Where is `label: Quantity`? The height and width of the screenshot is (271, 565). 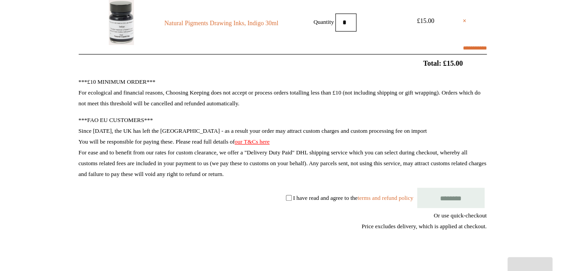 label: Quantity is located at coordinates (324, 21).